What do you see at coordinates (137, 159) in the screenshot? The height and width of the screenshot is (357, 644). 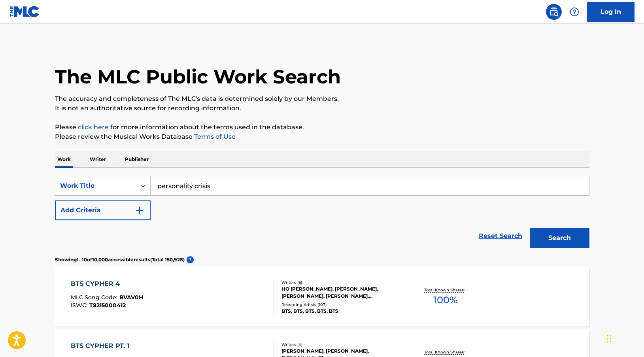 I see `p: Publisher` at bounding box center [137, 159].